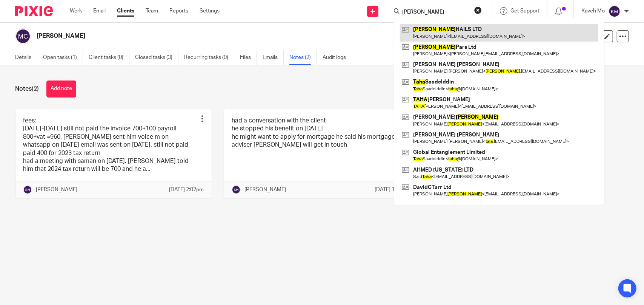 The width and height of the screenshot is (644, 305). I want to click on a: Emails, so click(273, 57).